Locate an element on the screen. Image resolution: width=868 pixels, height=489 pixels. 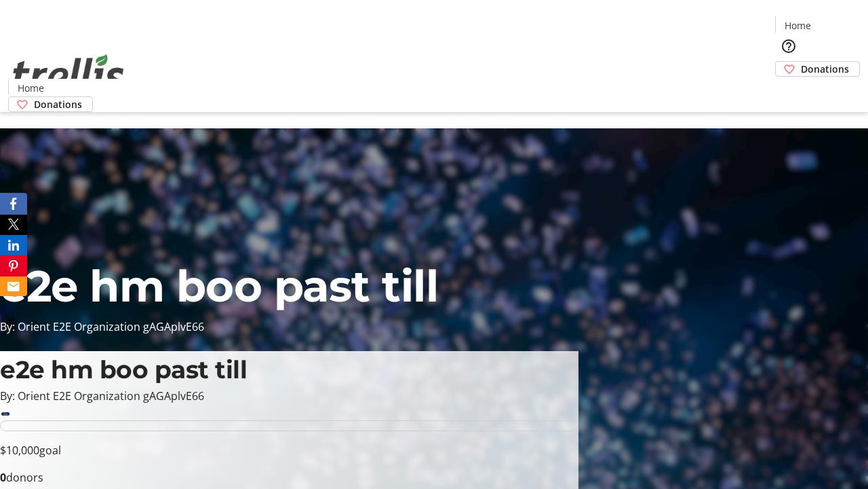
img: Orient E2E Organization gAGAplvE66's Logo is located at coordinates (69, 73).